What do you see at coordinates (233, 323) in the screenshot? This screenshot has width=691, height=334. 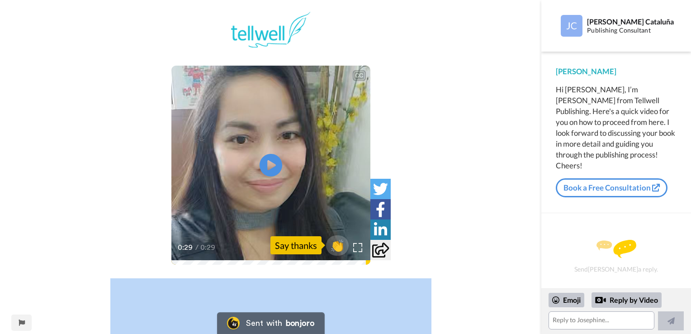 I see `img: Bonjoro Logo` at bounding box center [233, 323].